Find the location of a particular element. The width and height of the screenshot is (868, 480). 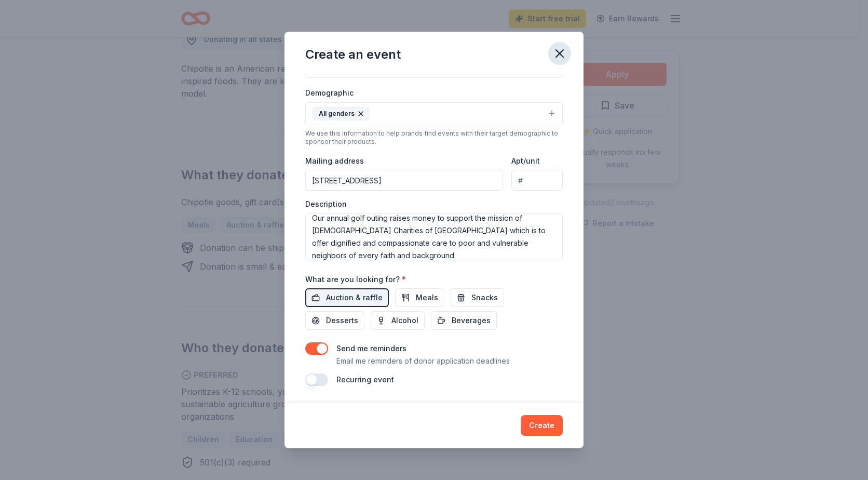

span: Desserts is located at coordinates (342, 321).